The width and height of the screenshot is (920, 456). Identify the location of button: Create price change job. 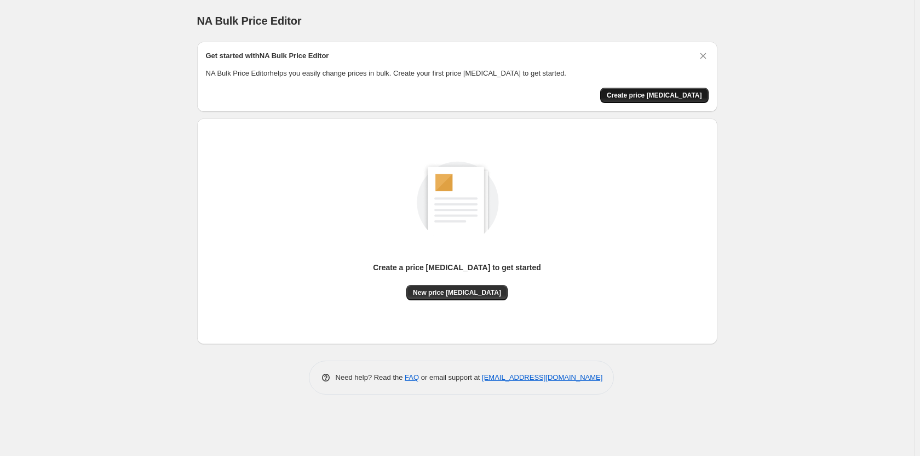
(654, 95).